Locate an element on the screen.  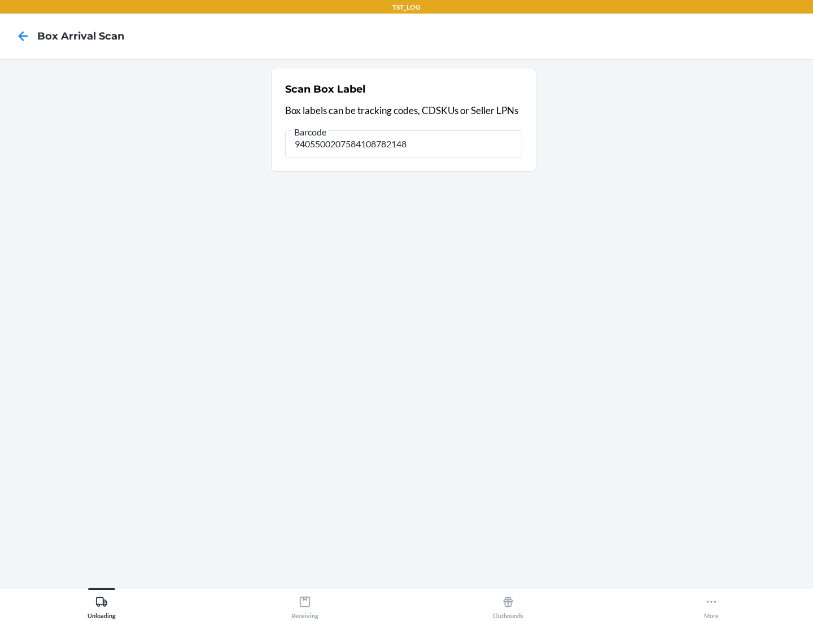
button: Receiving is located at coordinates (305, 604).